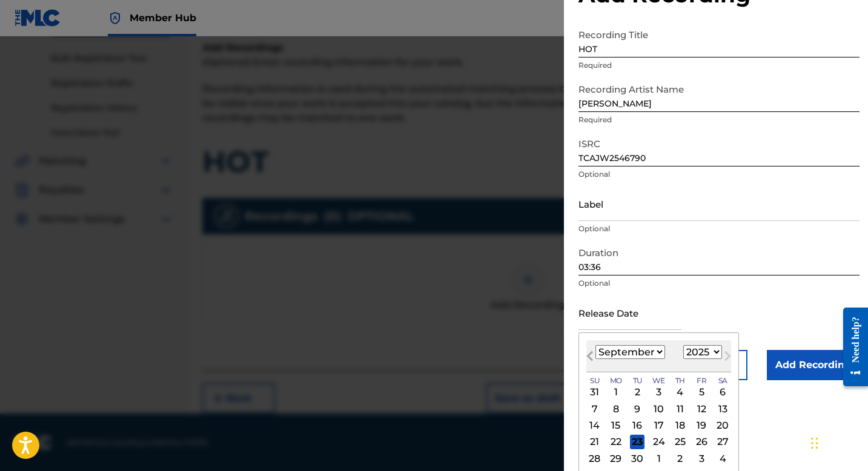 Image resolution: width=868 pixels, height=471 pixels. Describe the element at coordinates (814, 444) in the screenshot. I see `div: Drag` at that location.